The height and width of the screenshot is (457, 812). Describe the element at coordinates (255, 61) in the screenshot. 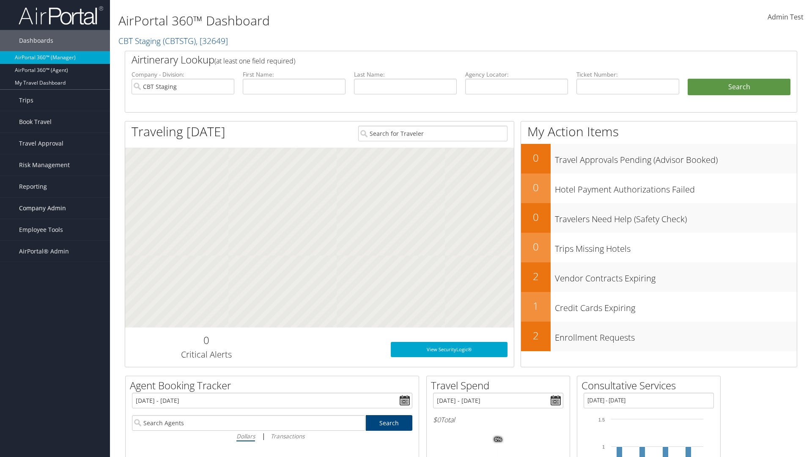

I see `span: (at least one field required)` at that location.